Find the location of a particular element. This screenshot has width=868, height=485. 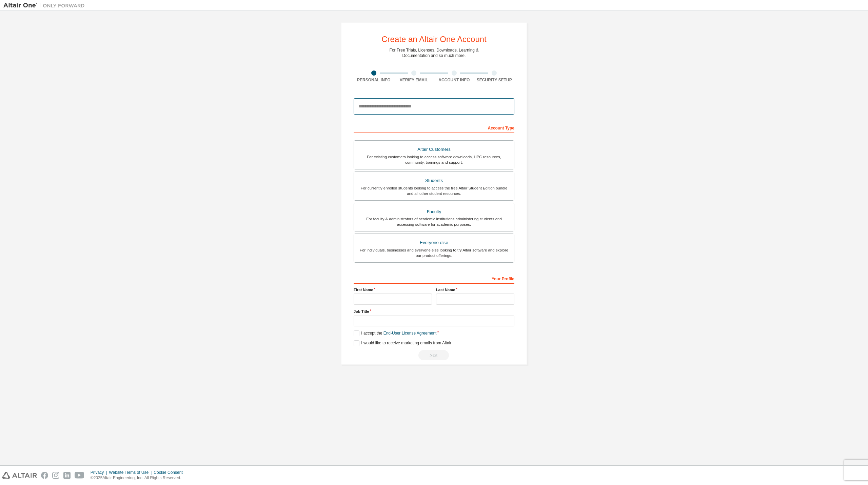

div: Cookie Consent is located at coordinates (170, 472).